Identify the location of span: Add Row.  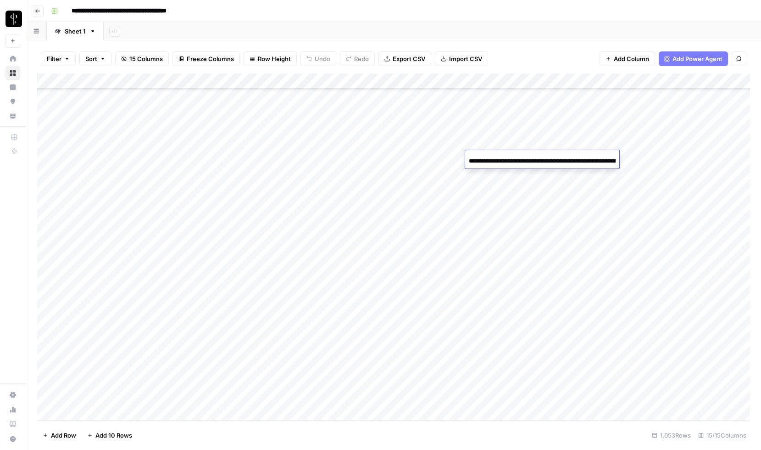
(63, 435).